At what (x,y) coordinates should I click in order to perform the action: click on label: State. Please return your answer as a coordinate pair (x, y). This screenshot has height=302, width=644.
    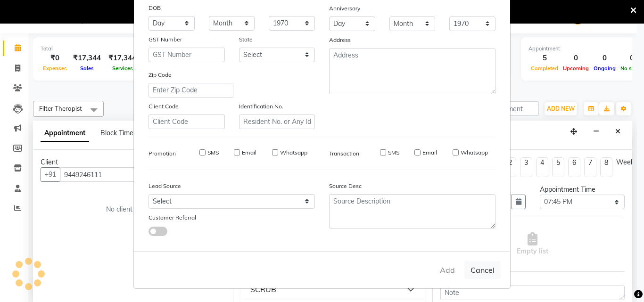
    Looking at the image, I should click on (246, 40).